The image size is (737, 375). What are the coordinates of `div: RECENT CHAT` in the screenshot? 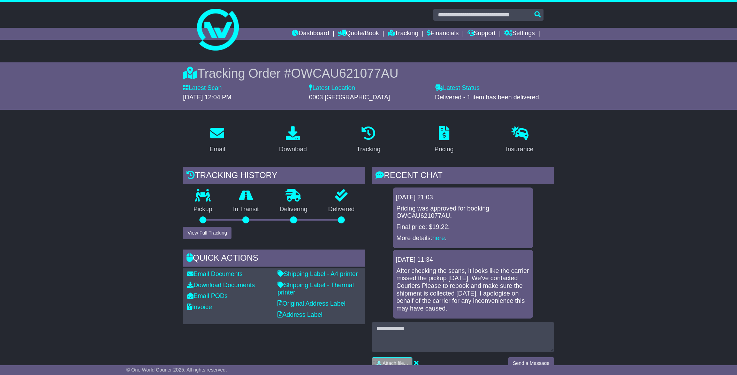 It's located at (463, 176).